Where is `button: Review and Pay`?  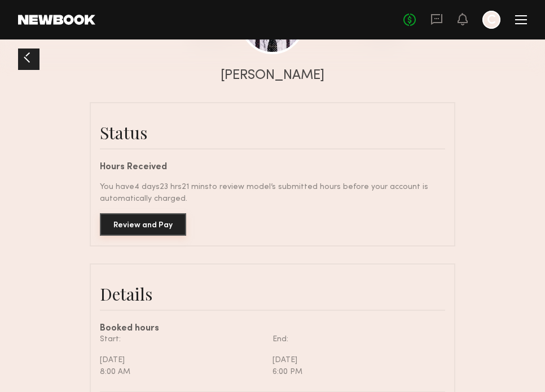
button: Review and Pay is located at coordinates (143, 225).